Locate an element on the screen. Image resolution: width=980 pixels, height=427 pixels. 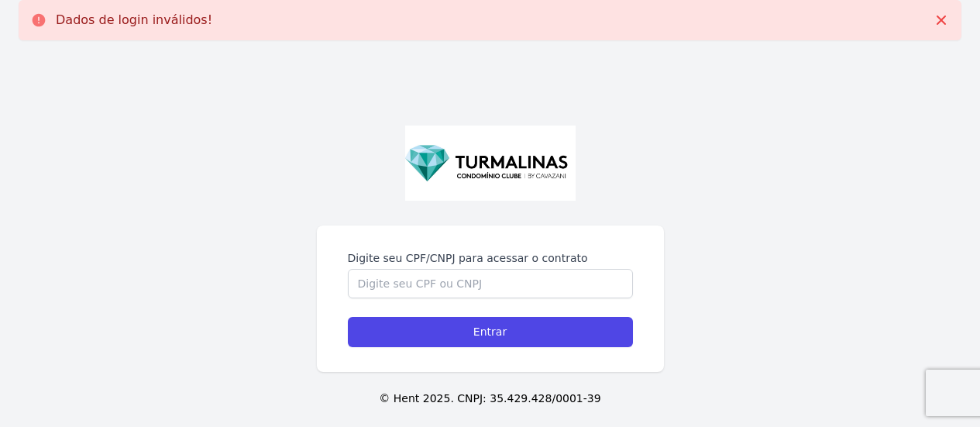
p: © Hent 2025. CNPJ: 35.429.428/0001-39 is located at coordinates (490, 398).